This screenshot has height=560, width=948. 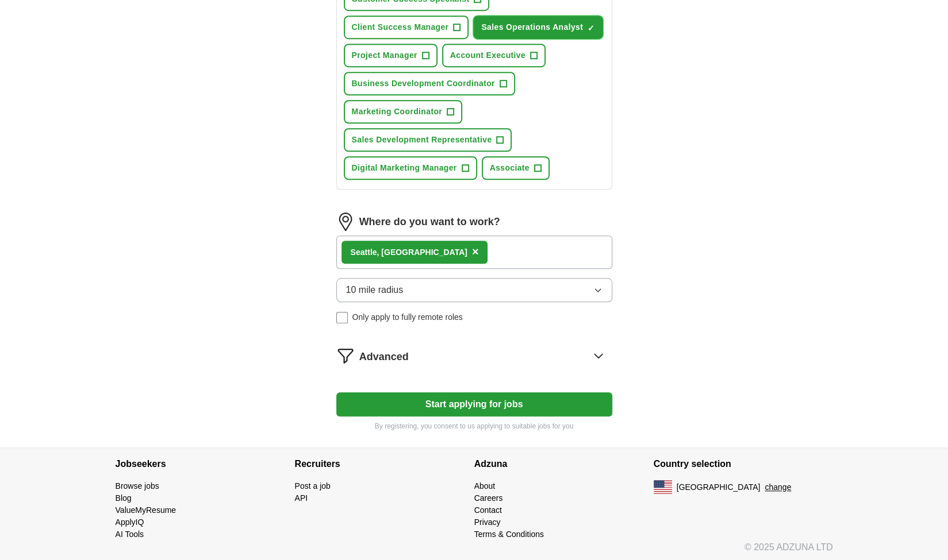 What do you see at coordinates (488, 510) in the screenshot?
I see `a: Contact` at bounding box center [488, 510].